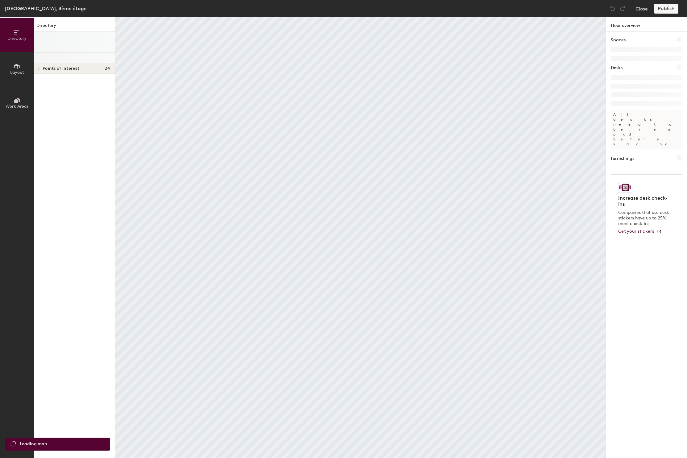 The image size is (687, 458). What do you see at coordinates (636, 231) in the screenshot?
I see `span: Get your stickers` at bounding box center [636, 231].